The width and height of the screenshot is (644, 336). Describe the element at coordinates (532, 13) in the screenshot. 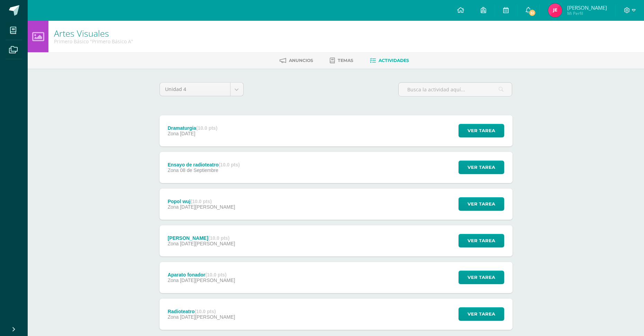

I see `span: 51` at that location.